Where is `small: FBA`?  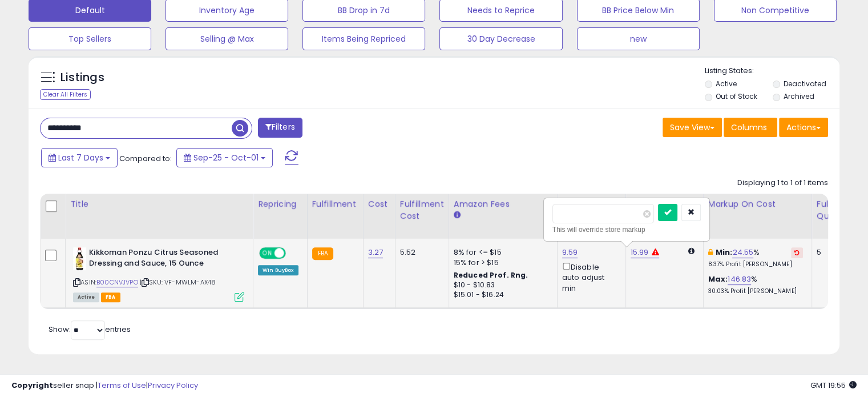
small: FBA is located at coordinates (322, 254).